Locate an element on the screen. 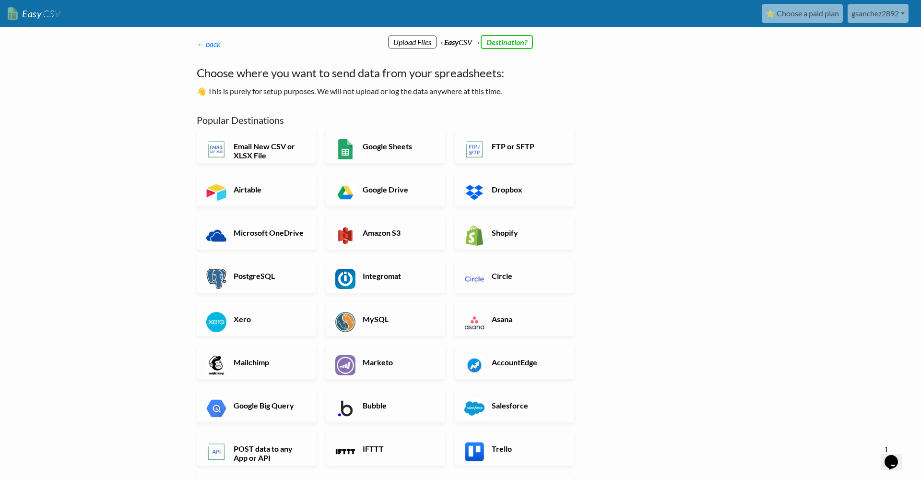 This screenshot has height=480, width=921. a: Shopify is located at coordinates (514, 233).